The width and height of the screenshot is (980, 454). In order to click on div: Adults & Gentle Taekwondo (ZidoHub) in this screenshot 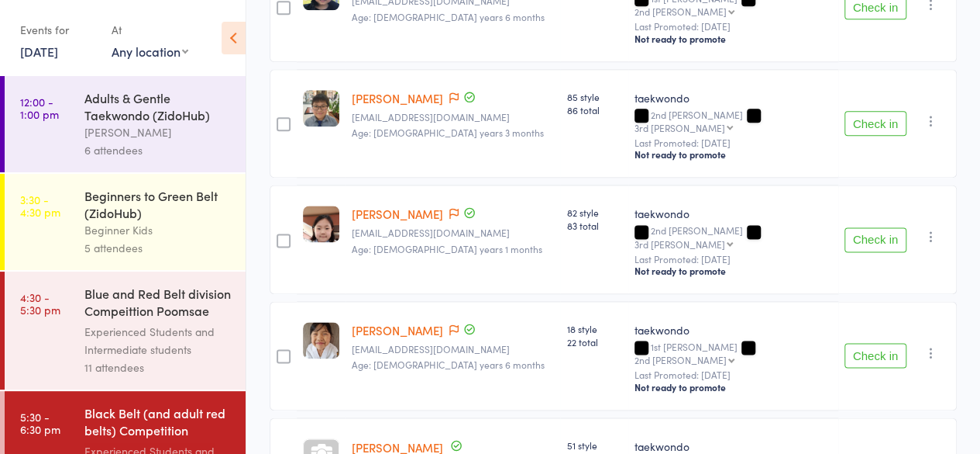, I will do `click(158, 106)`.